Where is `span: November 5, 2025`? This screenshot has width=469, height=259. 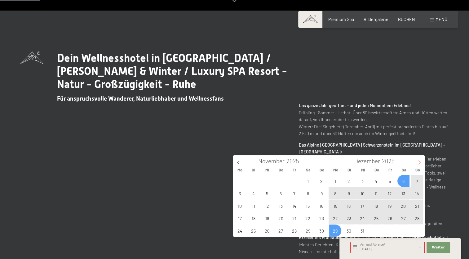 span: November 5, 2025 is located at coordinates (267, 193).